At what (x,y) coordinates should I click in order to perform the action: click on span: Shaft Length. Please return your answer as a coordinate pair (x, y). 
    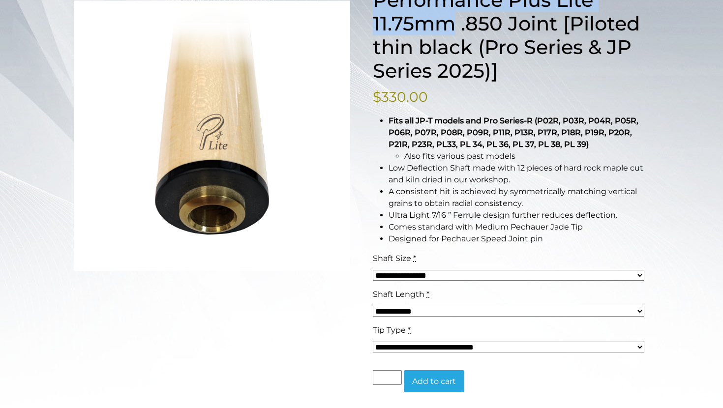
    Looking at the image, I should click on (398, 294).